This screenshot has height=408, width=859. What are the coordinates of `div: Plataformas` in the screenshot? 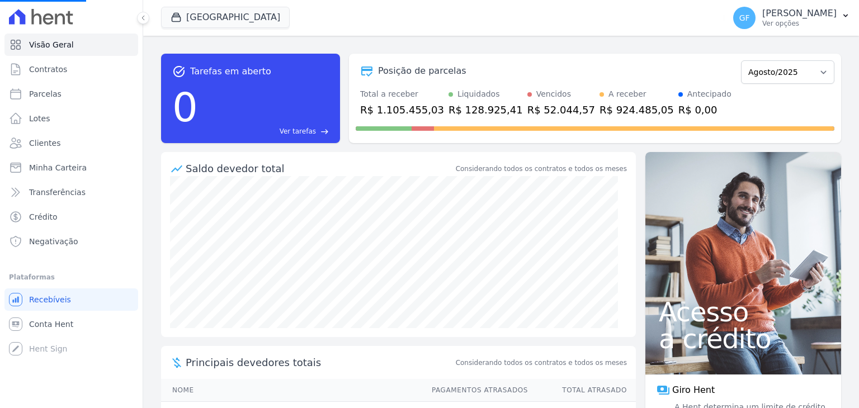 It's located at (71, 278).